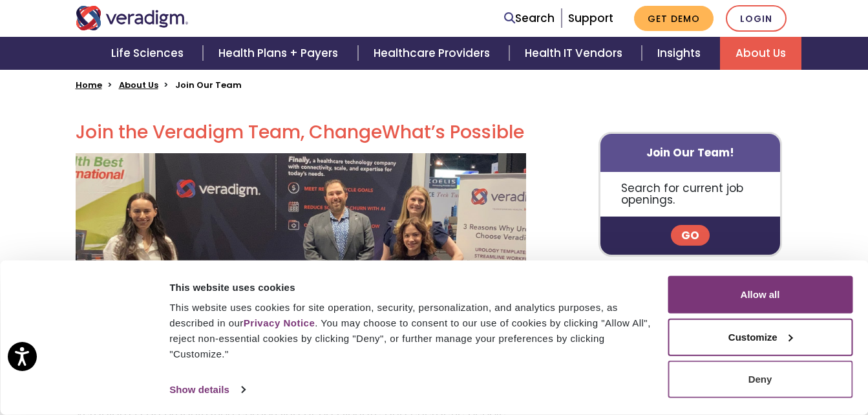  I want to click on h2: Join the Veradigm Team, Change, so click(300, 133).